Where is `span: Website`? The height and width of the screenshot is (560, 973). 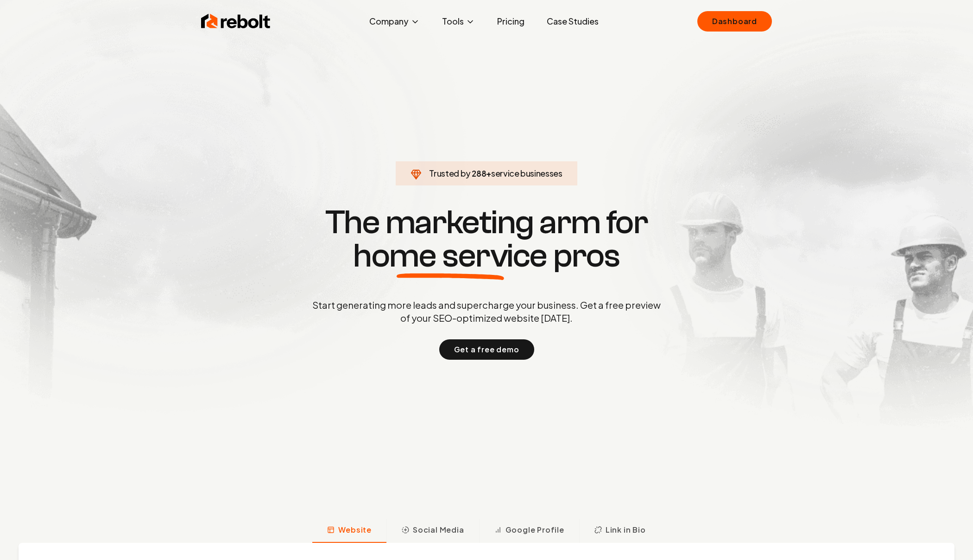
span: Website is located at coordinates (354, 530).